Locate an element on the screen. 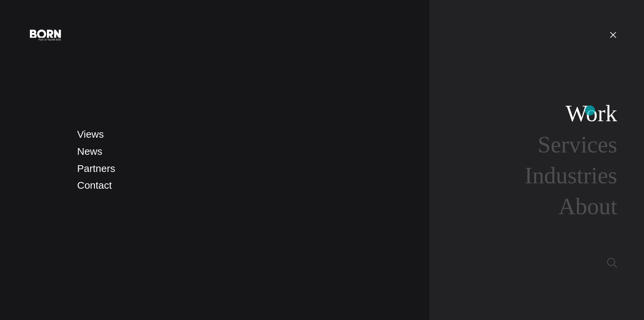  a: Industries is located at coordinates (571, 176).